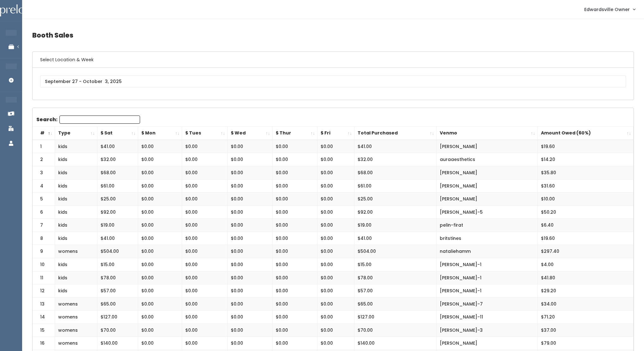  I want to click on h4: Booth Sales, so click(333, 35).